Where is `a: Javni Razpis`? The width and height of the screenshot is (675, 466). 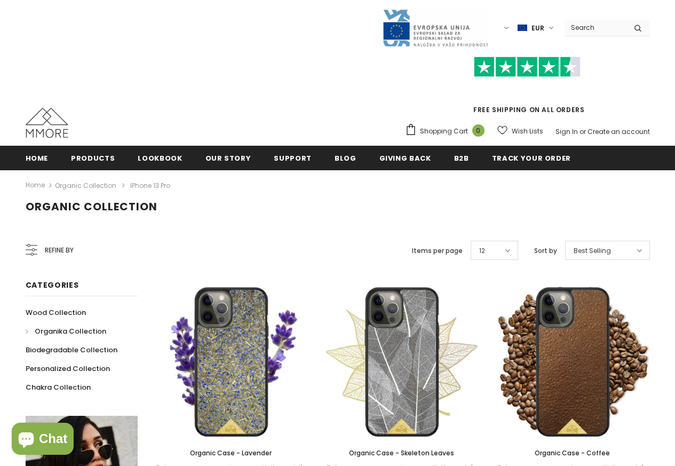
a: Javni Razpis is located at coordinates (435, 27).